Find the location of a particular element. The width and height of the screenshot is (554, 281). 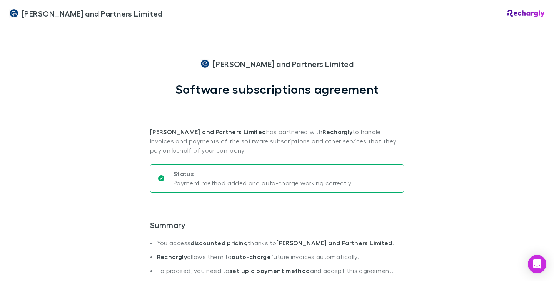

li: allows them to future invoices automatically. is located at coordinates (280, 260).